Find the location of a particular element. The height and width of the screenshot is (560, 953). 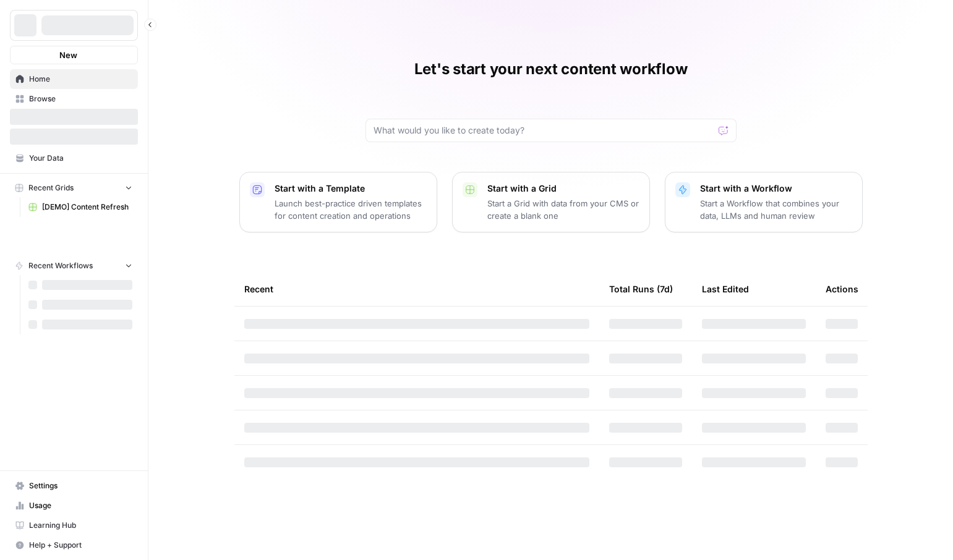

span: Usage is located at coordinates (80, 506).